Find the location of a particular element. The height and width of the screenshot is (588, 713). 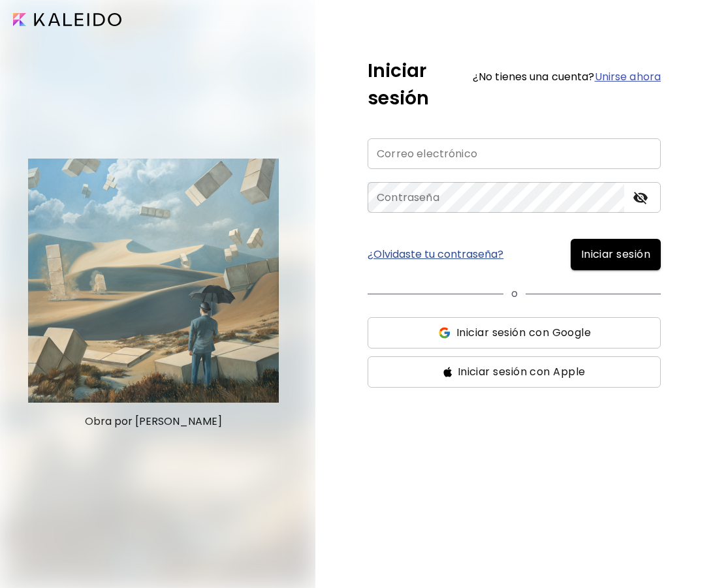

button: ssIniciar sesión con Google is located at coordinates (514, 333).